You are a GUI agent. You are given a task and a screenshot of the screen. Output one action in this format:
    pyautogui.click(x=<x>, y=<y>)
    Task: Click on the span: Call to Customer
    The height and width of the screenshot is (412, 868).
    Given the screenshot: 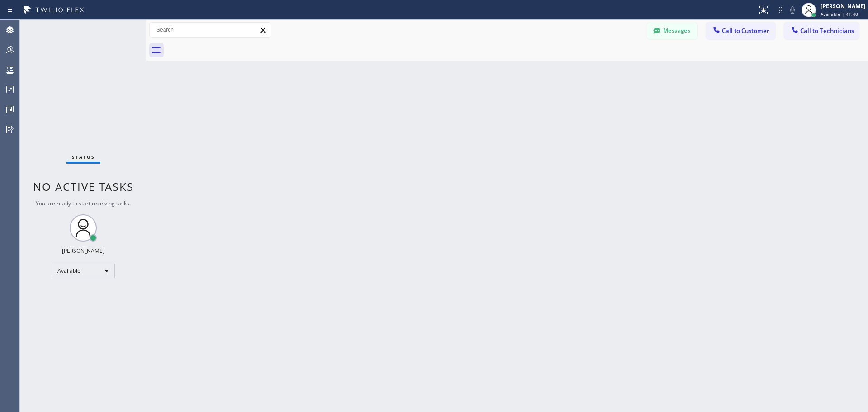 What is the action you would take?
    pyautogui.click(x=745, y=31)
    